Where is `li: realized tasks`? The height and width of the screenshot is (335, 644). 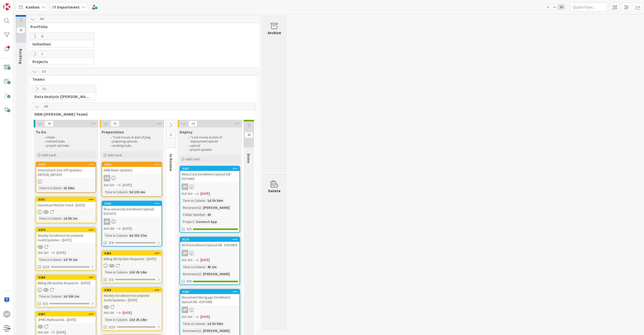
li: realized tasks is located at coordinates (68, 142).